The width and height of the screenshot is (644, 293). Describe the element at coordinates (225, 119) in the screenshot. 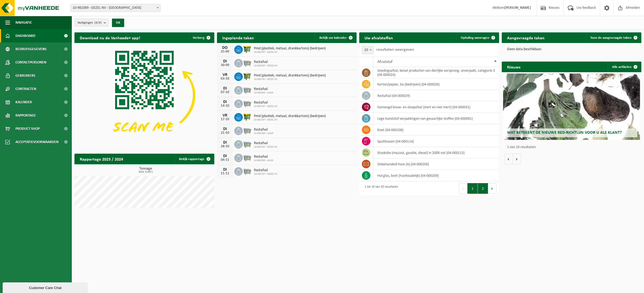

I see `div: 17-10` at that location.